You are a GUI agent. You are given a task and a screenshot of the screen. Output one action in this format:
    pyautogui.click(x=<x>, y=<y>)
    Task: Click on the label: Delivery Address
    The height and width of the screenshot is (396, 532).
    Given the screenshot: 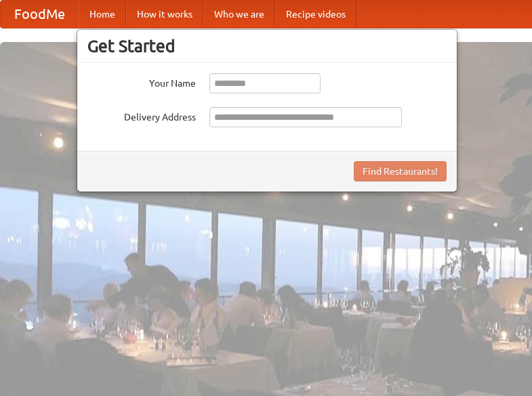 What is the action you would take?
    pyautogui.click(x=141, y=116)
    